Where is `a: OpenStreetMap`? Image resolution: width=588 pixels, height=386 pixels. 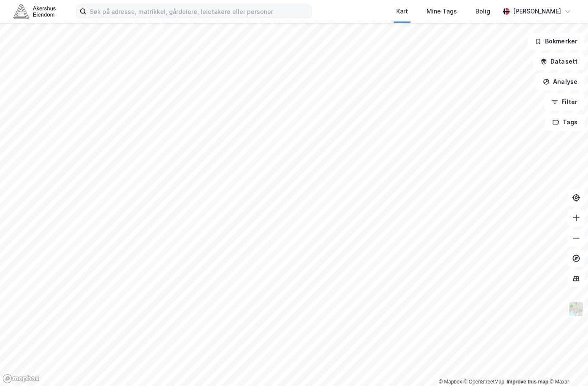 a: OpenStreetMap is located at coordinates (484, 382).